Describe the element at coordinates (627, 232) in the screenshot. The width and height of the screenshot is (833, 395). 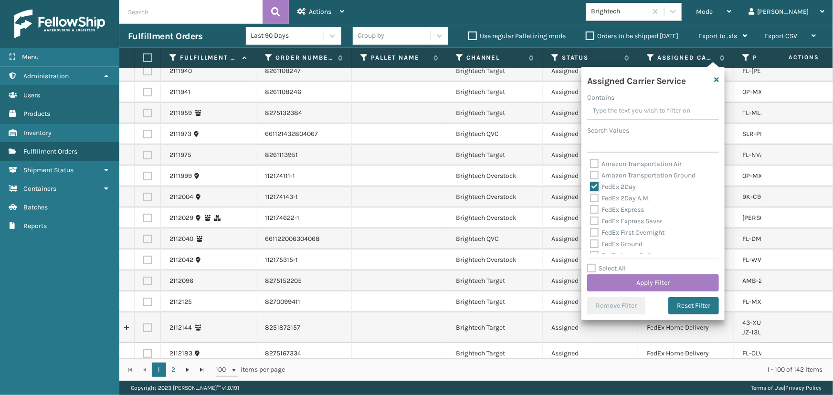
I see `label: FedEx First Overnight` at that location.